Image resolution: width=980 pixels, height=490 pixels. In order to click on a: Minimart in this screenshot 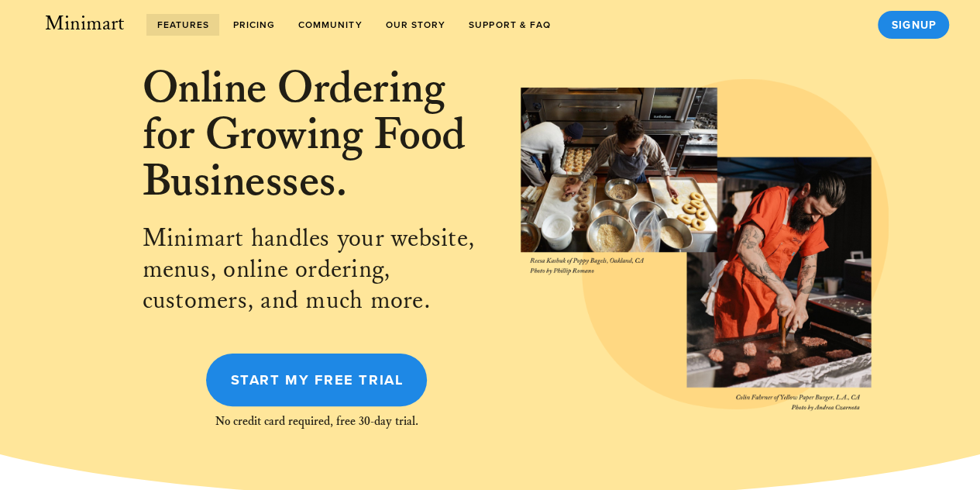, I will do `click(83, 23)`.